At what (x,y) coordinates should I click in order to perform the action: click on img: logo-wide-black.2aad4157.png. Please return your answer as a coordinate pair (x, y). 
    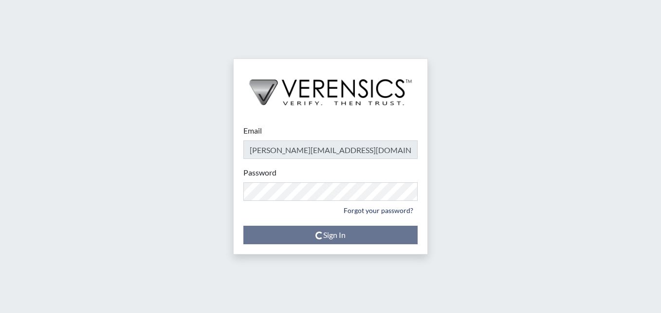
    Looking at the image, I should click on (331, 87).